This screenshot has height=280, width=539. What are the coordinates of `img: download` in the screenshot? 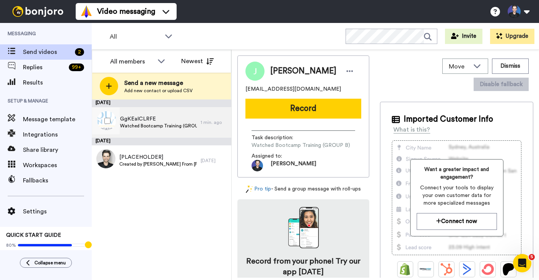 It's located at (303, 227).